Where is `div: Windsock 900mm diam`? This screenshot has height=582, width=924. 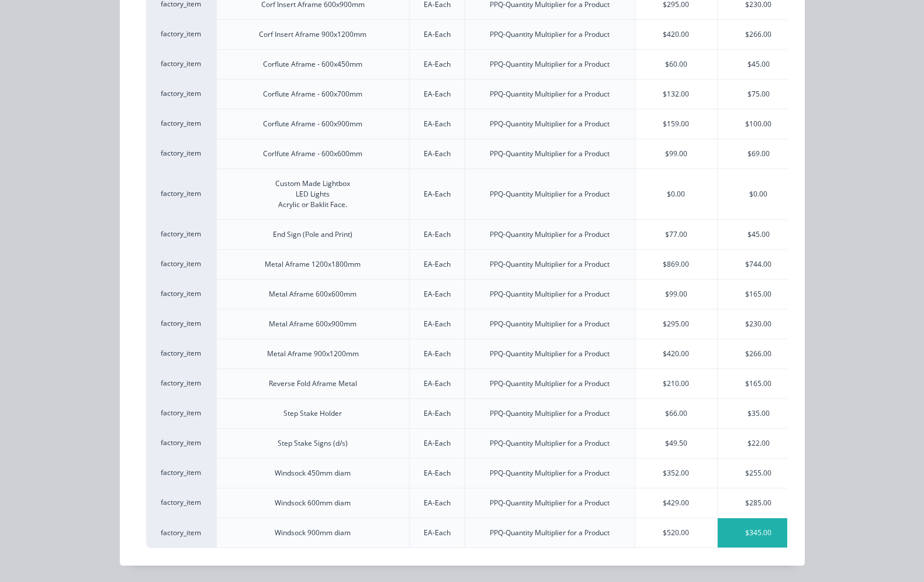
div: Windsock 900mm diam is located at coordinates (312, 532).